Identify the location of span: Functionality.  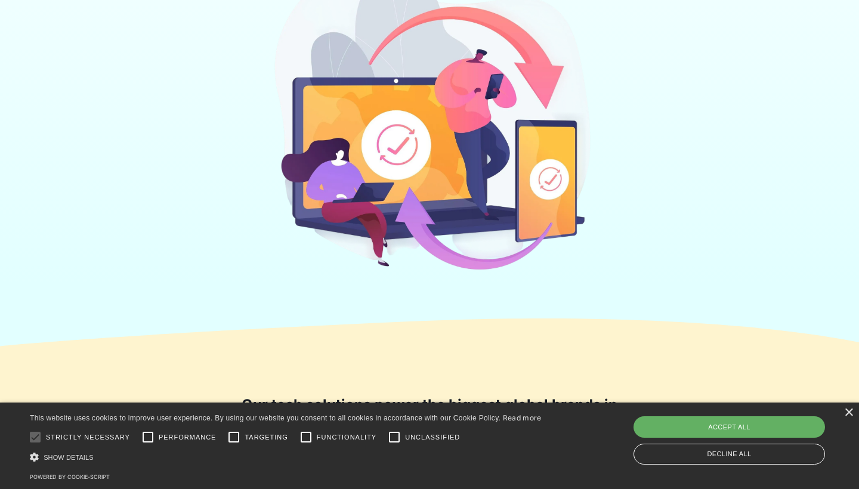
(347, 437).